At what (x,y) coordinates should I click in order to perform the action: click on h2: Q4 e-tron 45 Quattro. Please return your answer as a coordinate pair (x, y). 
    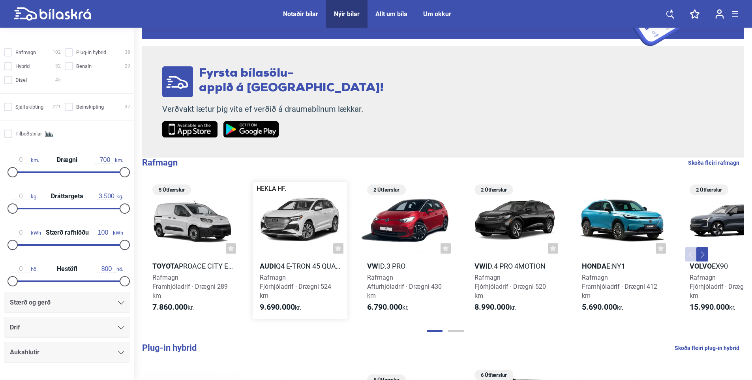
    Looking at the image, I should click on (300, 266).